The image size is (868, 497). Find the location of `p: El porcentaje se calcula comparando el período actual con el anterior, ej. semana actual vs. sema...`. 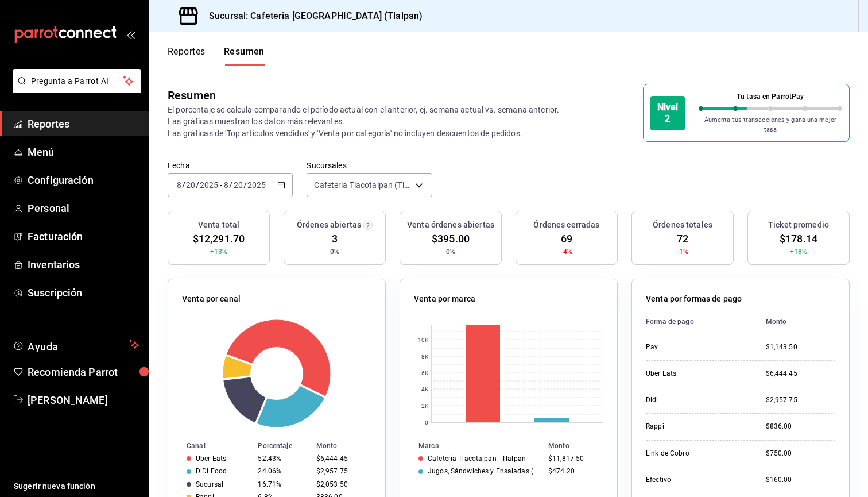

p: El porcentaje se calcula comparando el período actual con el anterior, ej. semana actual vs. sema... is located at coordinates (367, 121).